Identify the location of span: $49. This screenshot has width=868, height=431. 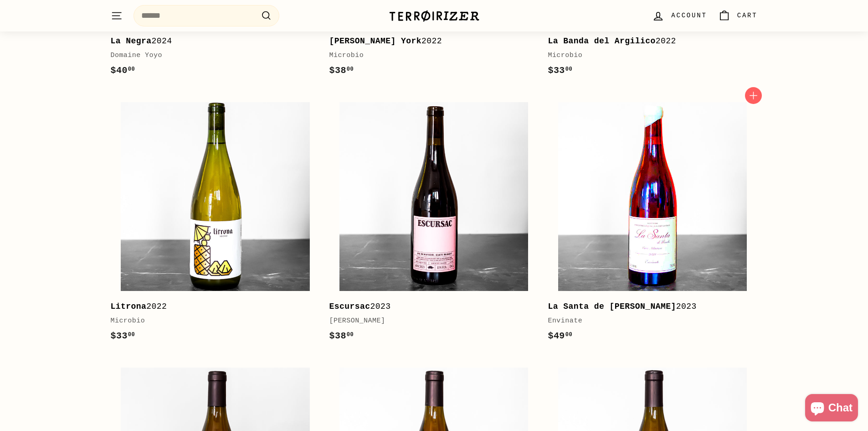
(560, 336).